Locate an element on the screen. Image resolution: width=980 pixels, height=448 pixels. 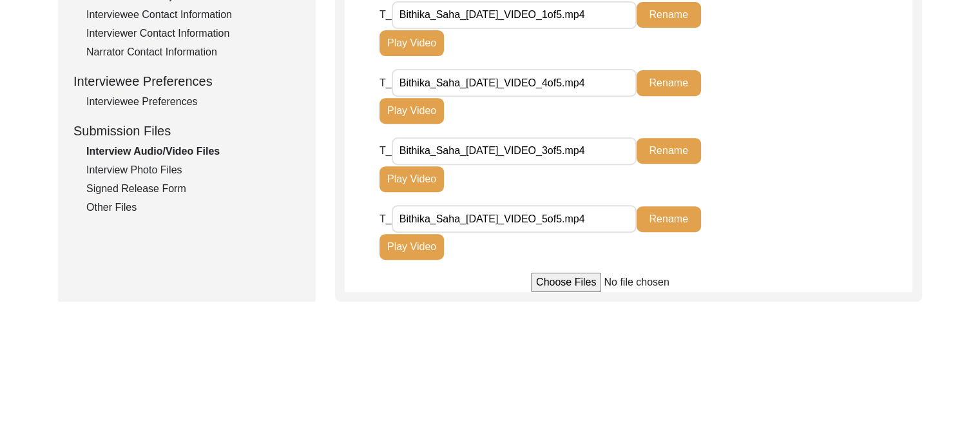
div: Signed Release Form is located at coordinates (193, 189).